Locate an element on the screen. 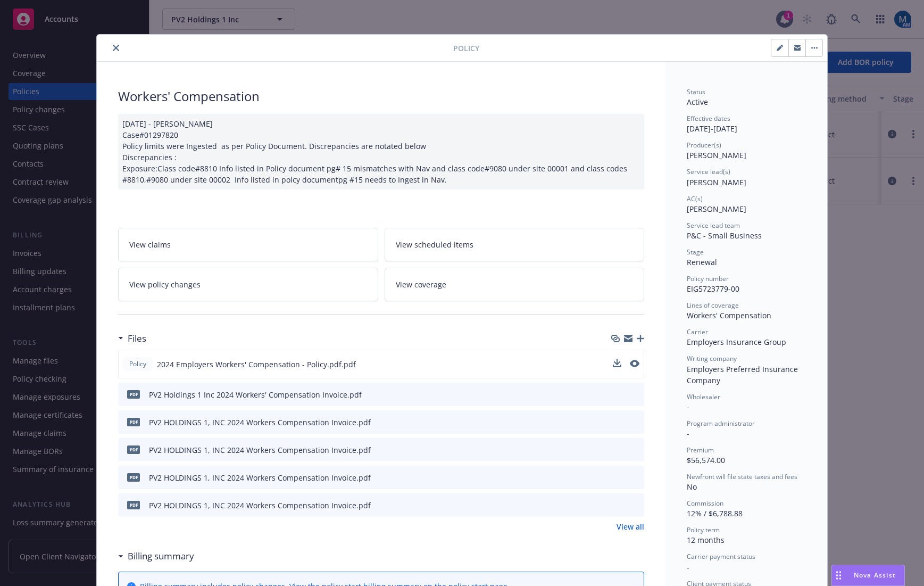 The width and height of the screenshot is (924, 586). span: Service lead team is located at coordinates (713, 225).